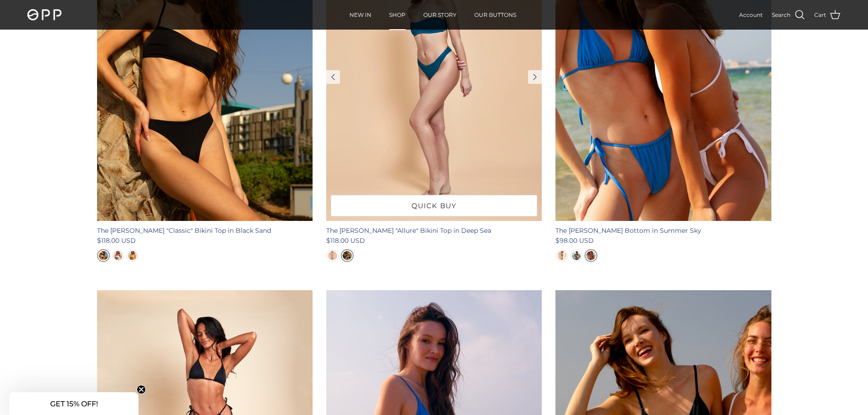 The width and height of the screenshot is (868, 415). What do you see at coordinates (591, 256) in the screenshot?
I see `a: Summer Sky` at bounding box center [591, 256].